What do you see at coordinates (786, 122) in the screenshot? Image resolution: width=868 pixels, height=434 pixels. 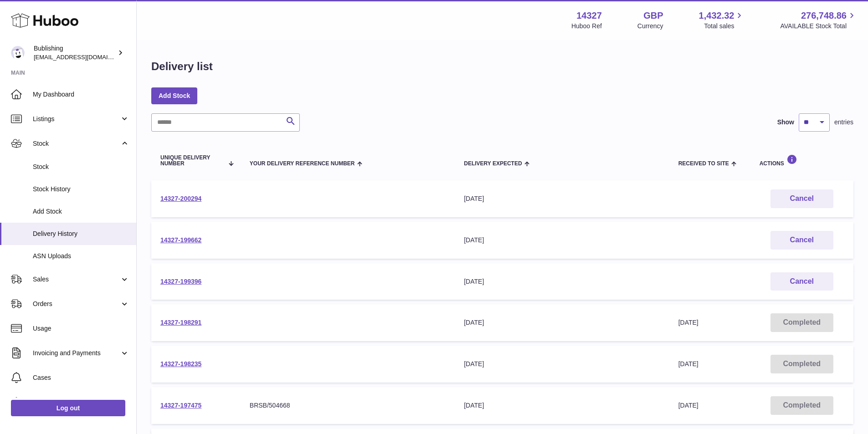 I see `label: Show` at bounding box center [786, 122].